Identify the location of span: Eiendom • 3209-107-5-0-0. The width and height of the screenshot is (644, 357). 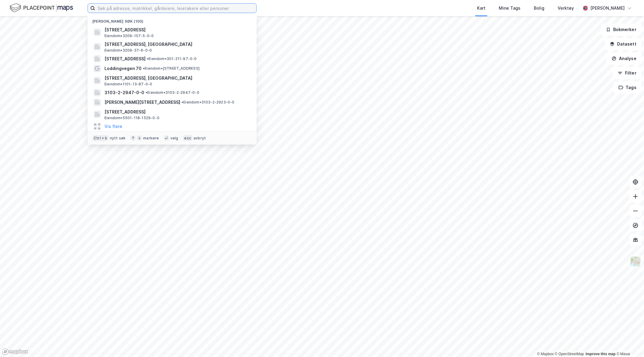
(129, 36).